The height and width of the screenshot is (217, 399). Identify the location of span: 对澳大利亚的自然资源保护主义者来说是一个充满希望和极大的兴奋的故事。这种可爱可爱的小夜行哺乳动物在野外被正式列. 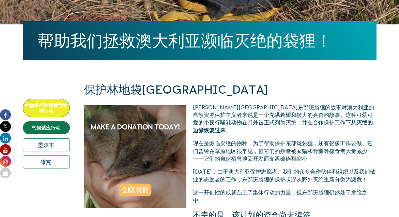
(284, 115).